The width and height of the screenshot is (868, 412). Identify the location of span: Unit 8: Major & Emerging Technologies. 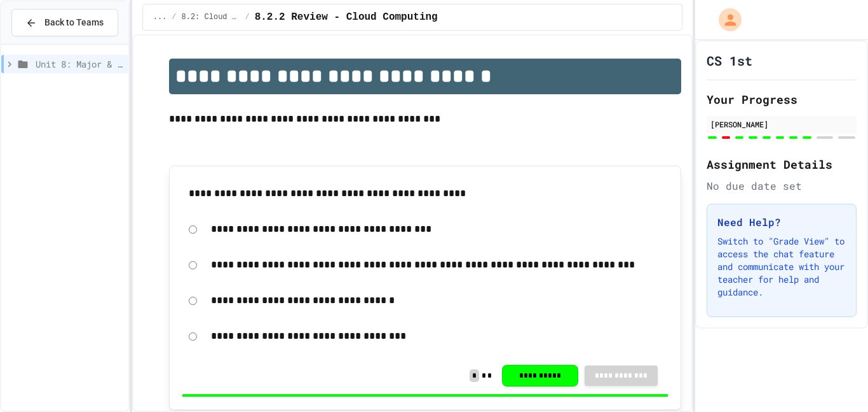
(79, 64).